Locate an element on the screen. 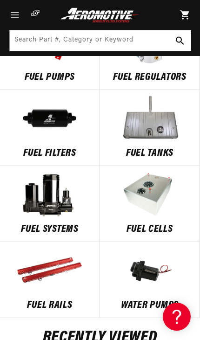  img: Aeromotive is located at coordinates (100, 15).